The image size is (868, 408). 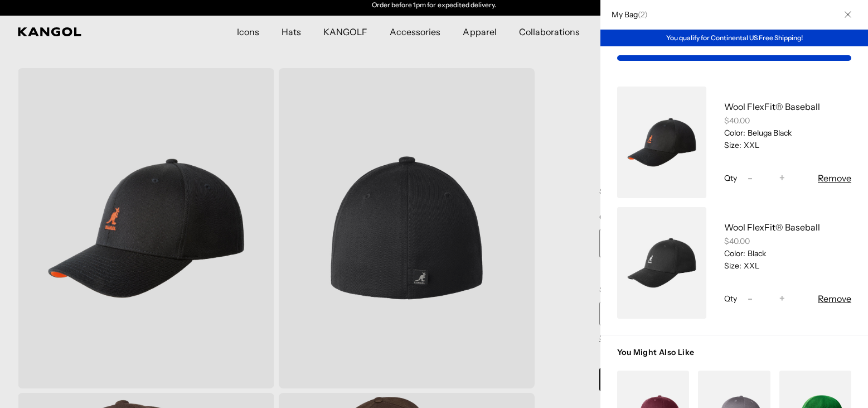 I want to click on h3: You Might Also Like, so click(x=735, y=359).